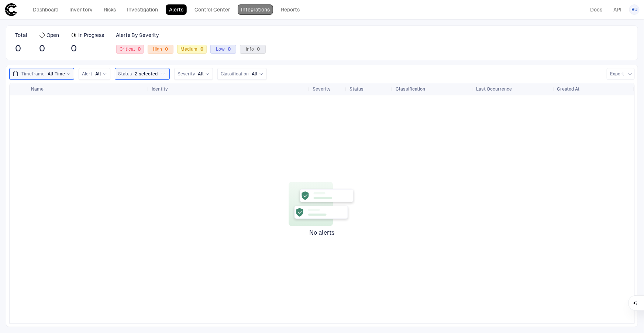 The height and width of the screenshot is (333, 644). Describe the element at coordinates (568, 89) in the screenshot. I see `span: Created At` at that location.